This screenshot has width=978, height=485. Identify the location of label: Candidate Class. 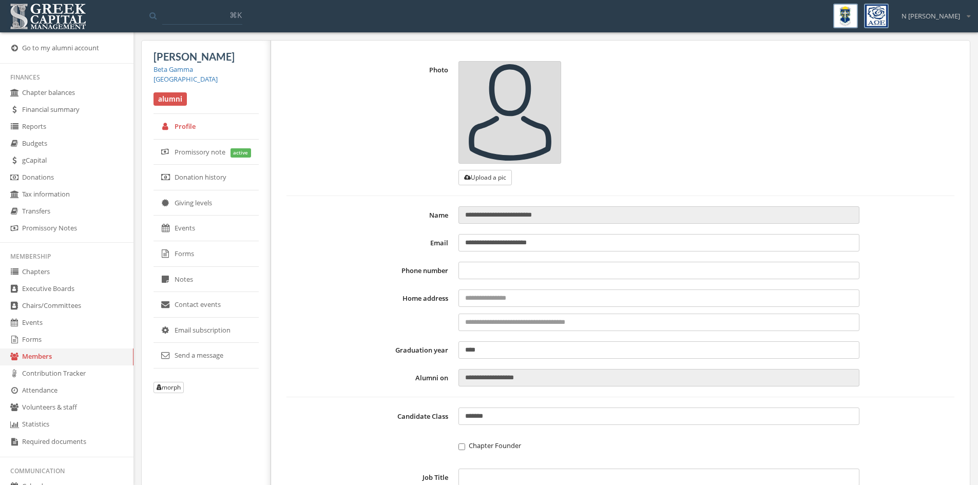
(370, 417).